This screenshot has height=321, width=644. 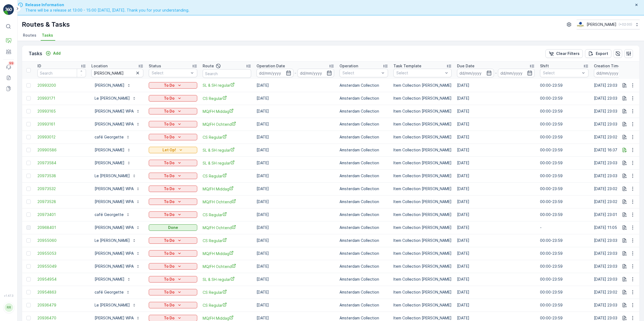 I want to click on a: 20973528, so click(x=62, y=202).